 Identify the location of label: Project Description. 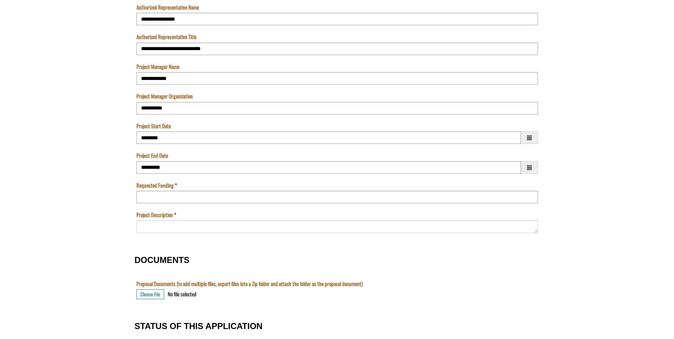
(156, 215).